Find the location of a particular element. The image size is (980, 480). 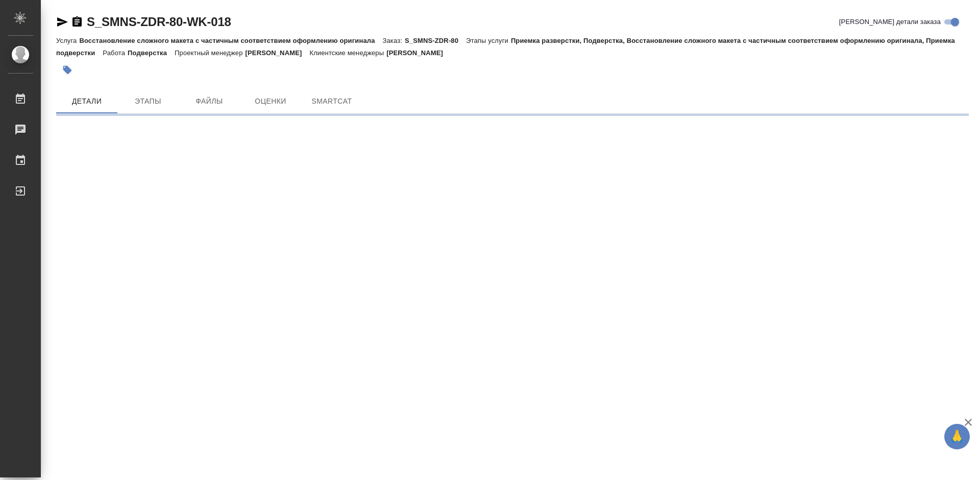

p: Подверстка is located at coordinates (151, 53).